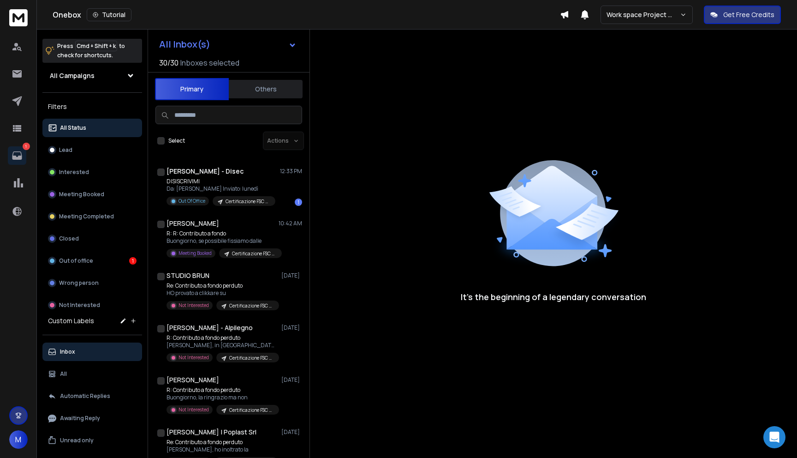 Image resolution: width=797 pixels, height=458 pixels. What do you see at coordinates (192, 89) in the screenshot?
I see `button: Primary` at bounding box center [192, 89].